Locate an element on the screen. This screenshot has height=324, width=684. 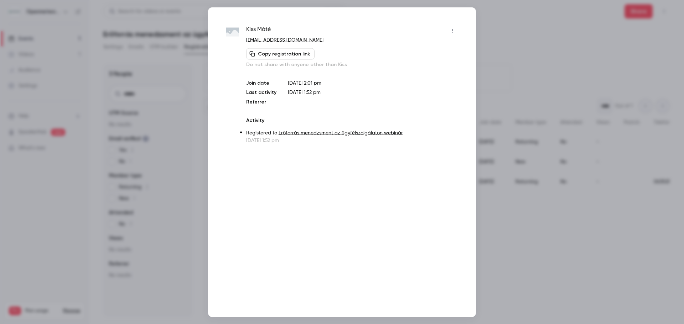
p: Registered to is located at coordinates (352, 133).